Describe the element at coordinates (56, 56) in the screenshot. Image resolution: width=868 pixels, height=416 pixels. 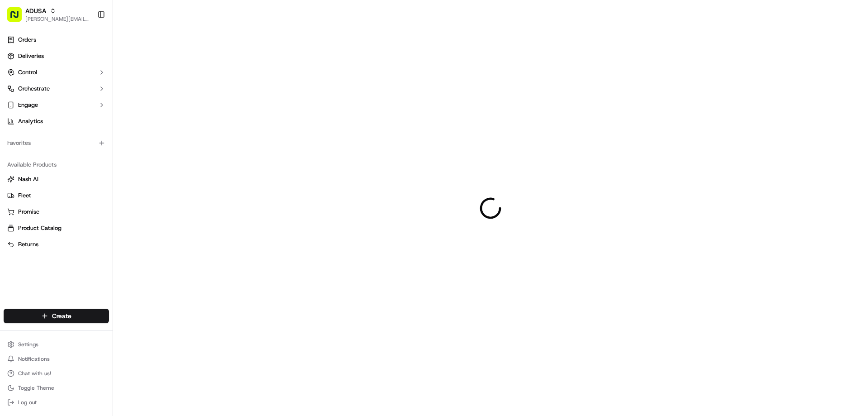
I see `a: Deliveries` at that location.